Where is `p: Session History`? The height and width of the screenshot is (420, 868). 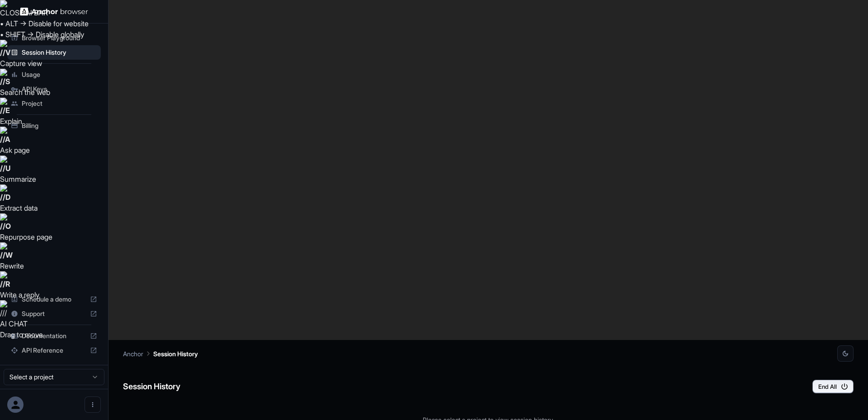 p: Session History is located at coordinates (176, 354).